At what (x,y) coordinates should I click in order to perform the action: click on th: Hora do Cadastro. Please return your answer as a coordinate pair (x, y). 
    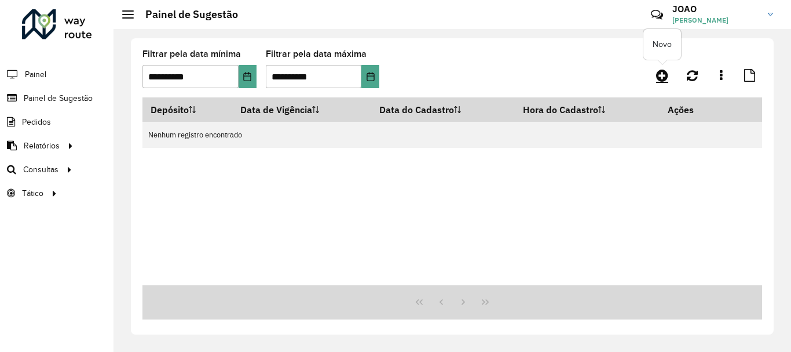
    Looking at the image, I should click on (587, 109).